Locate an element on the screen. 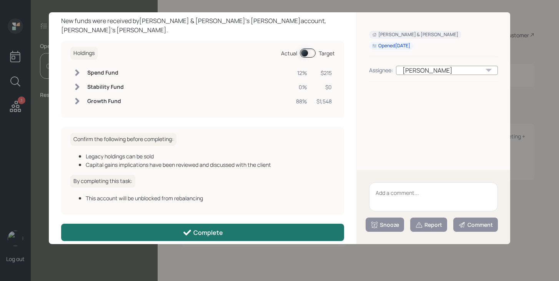 Image resolution: width=559 pixels, height=281 pixels. h6: Holdings is located at coordinates (84, 53).